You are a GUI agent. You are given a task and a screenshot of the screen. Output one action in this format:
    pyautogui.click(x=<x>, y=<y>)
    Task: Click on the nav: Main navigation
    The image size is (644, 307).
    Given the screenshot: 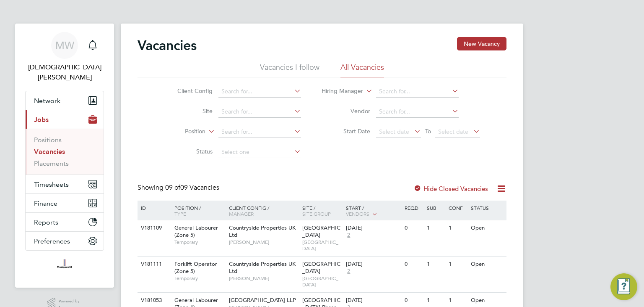 What is the action you would take?
    pyautogui.click(x=65, y=155)
    